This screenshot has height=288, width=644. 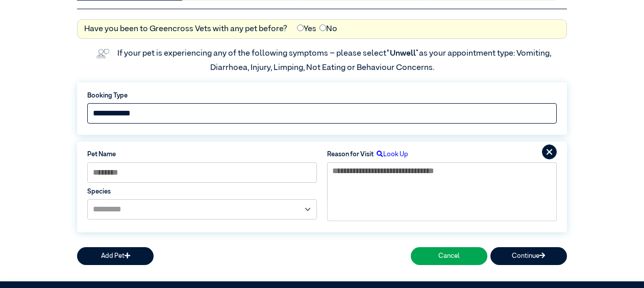 What do you see at coordinates (300, 27) in the screenshot?
I see `input: Yes` at bounding box center [300, 27].